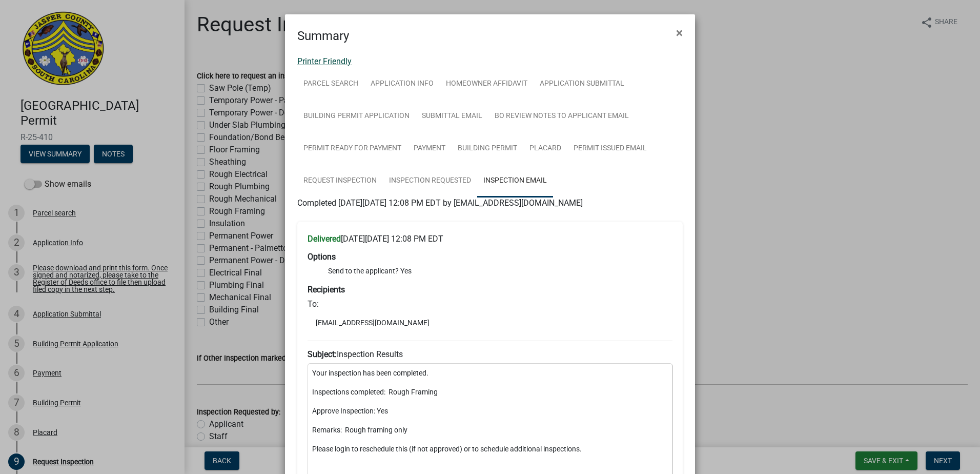 The height and width of the screenshot is (474, 980). I want to click on a: Application Info, so click(402, 84).